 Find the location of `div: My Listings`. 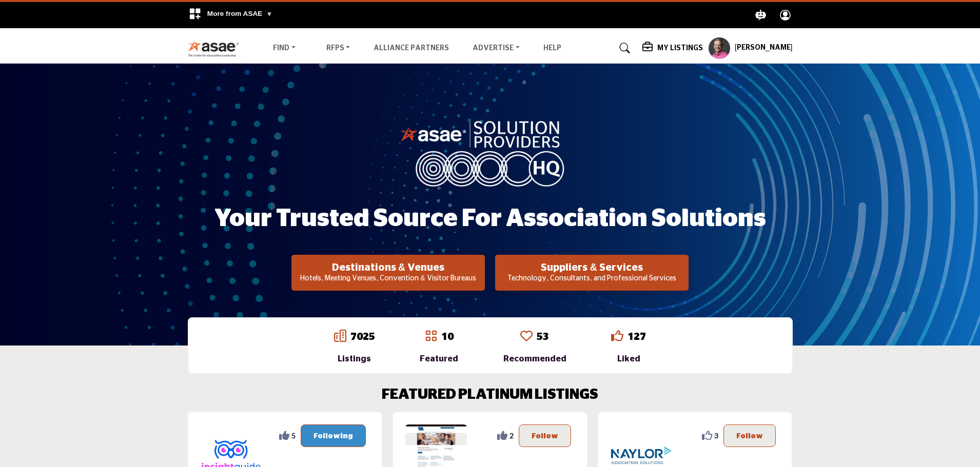

div: My Listings is located at coordinates (673, 48).